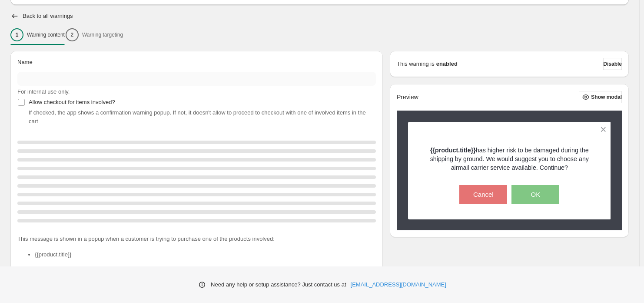  I want to click on span: Disable, so click(612, 64).